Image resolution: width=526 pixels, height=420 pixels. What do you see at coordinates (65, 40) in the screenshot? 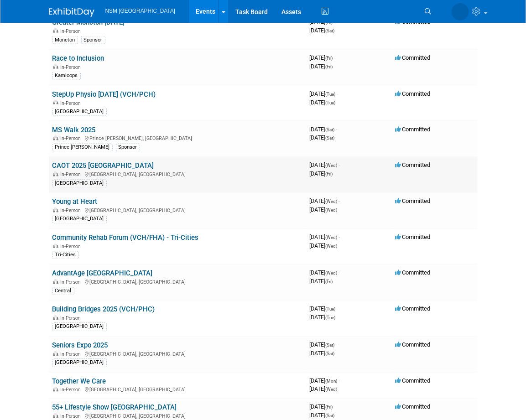
I see `div: Moncton` at bounding box center [65, 40].